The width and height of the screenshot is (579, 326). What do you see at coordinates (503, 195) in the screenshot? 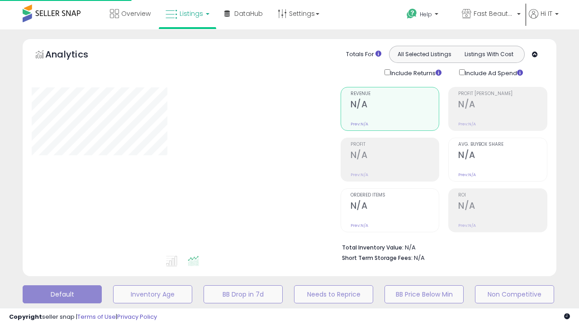
I see `span: ROI` at bounding box center [503, 195].